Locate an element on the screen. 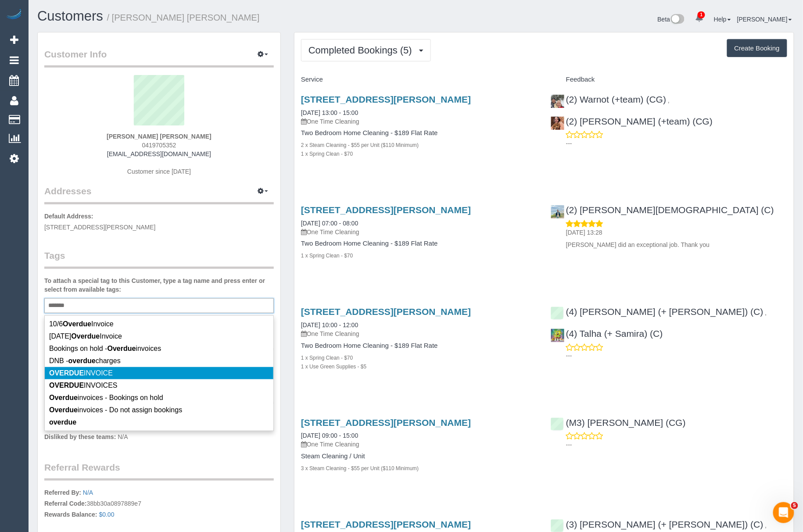 The image size is (803, 532). a: Customers is located at coordinates (70, 16).